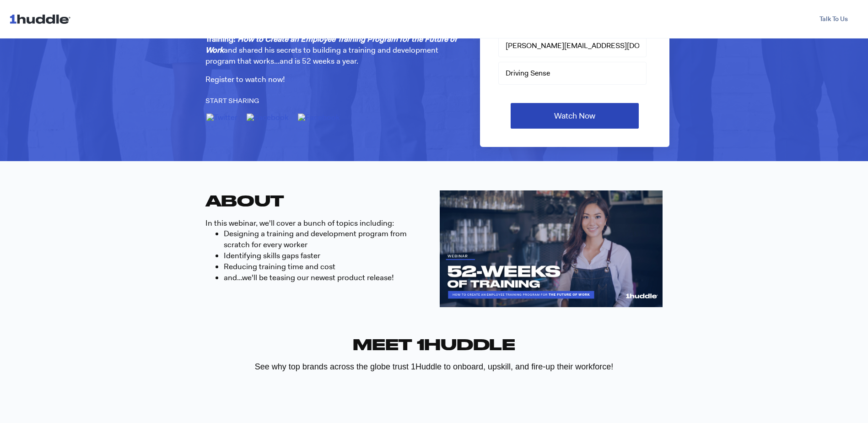 The image size is (868, 423). What do you see at coordinates (834, 19) in the screenshot?
I see `a: Talk To Us` at bounding box center [834, 19].